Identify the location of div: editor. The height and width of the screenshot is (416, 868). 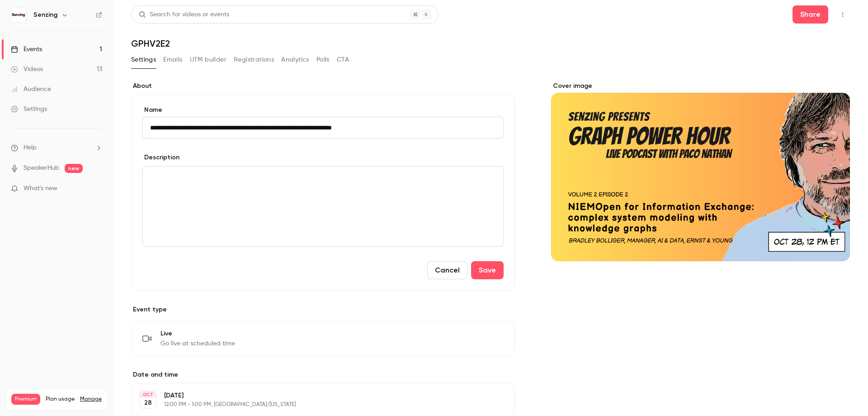
(323, 206).